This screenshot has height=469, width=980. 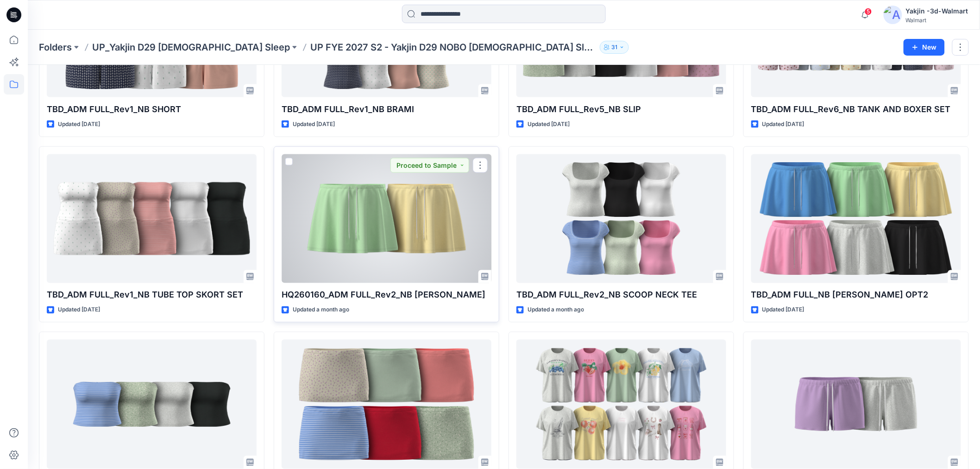 What do you see at coordinates (621, 295) in the screenshot?
I see `p: TBD_ADM FULL_Rev2_NB SCOOP NECK TEE` at bounding box center [621, 295].